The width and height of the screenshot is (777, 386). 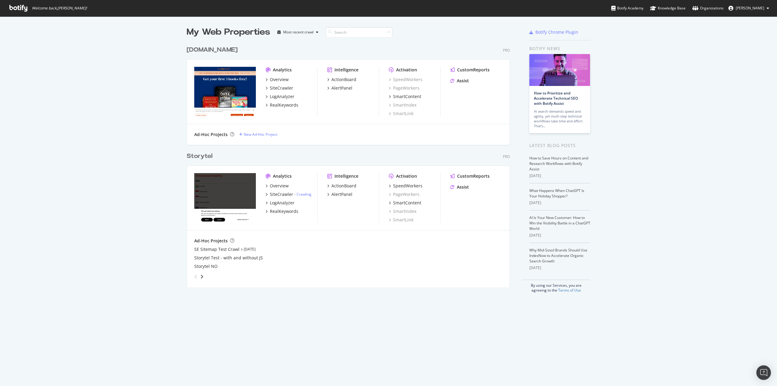 I want to click on a: AlertPanel, so click(x=339, y=88).